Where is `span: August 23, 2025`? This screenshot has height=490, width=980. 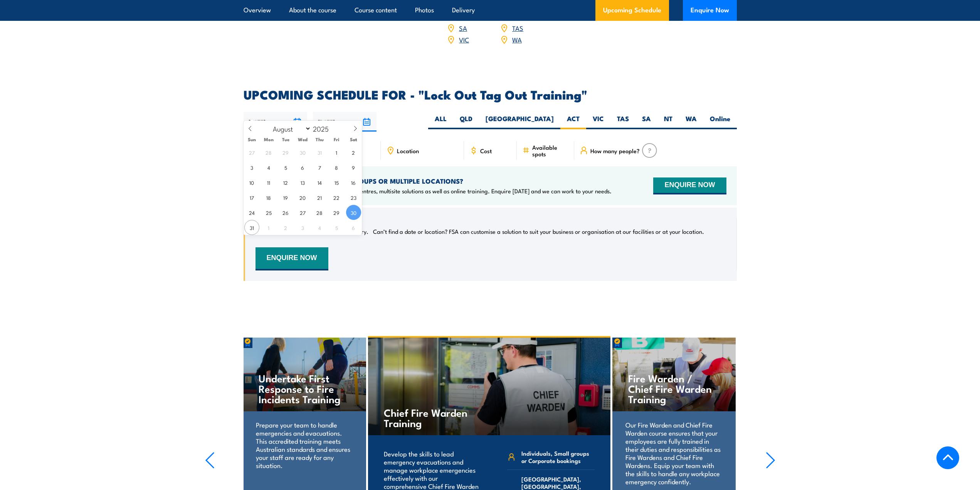
span: August 23, 2025 is located at coordinates (354, 197).